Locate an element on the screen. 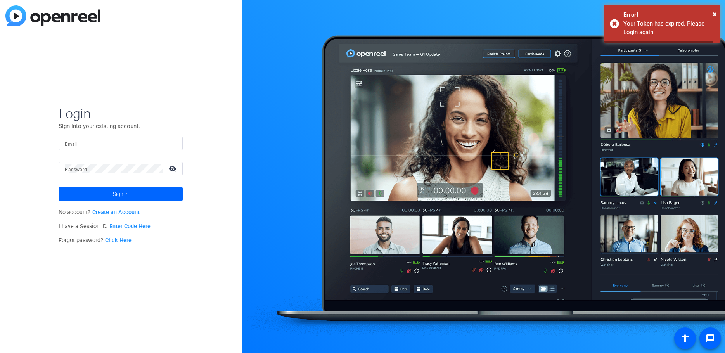  mat-icon: accessibility is located at coordinates (685, 338).